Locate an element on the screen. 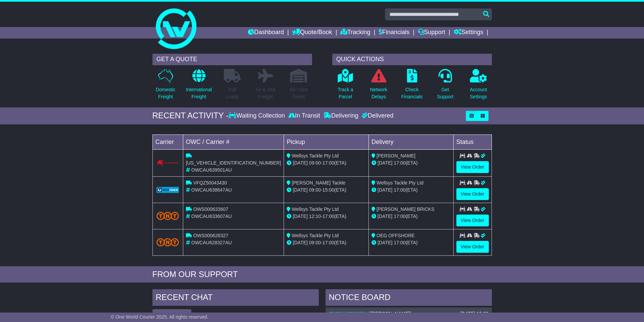  p: Account Settings is located at coordinates (478, 93).